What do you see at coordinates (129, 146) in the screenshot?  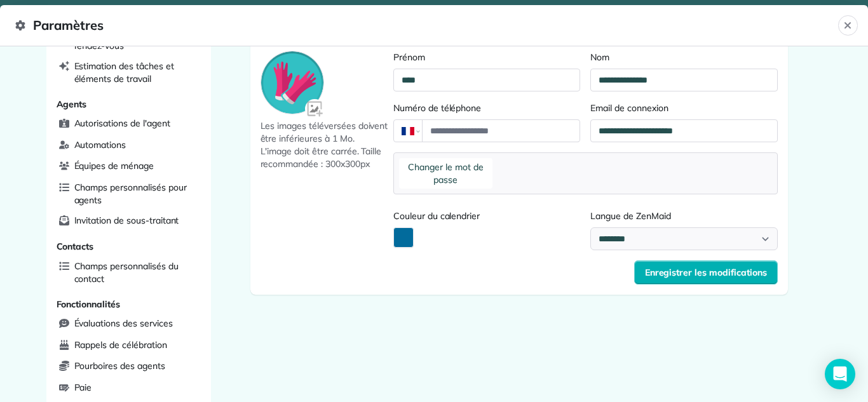 I see `a: Automations` at bounding box center [129, 146].